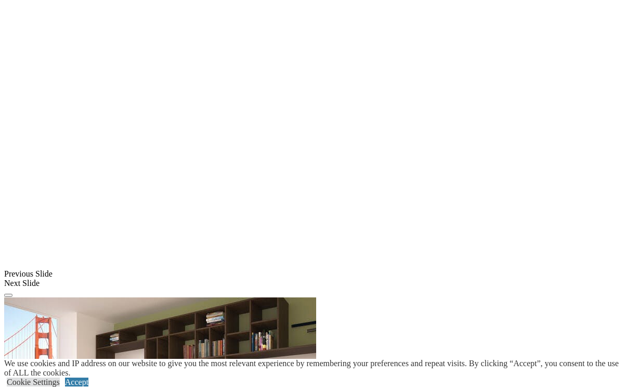 The height and width of the screenshot is (387, 624). What do you see at coordinates (8, 295) in the screenshot?
I see `button: Click here to pause slide show` at bounding box center [8, 295].